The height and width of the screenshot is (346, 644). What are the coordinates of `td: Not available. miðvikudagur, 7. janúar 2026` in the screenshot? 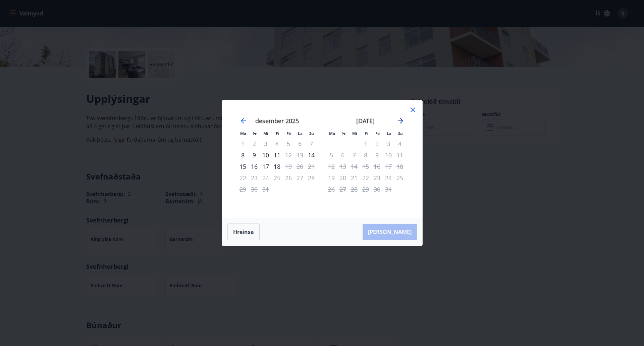 It's located at (355, 155).